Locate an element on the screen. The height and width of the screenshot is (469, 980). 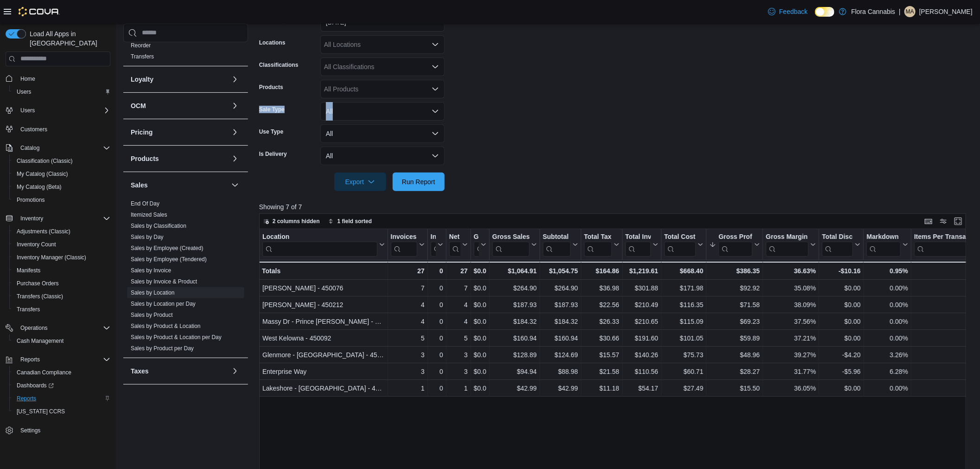
span: 2 columns hidden is located at coordinates (296, 222).